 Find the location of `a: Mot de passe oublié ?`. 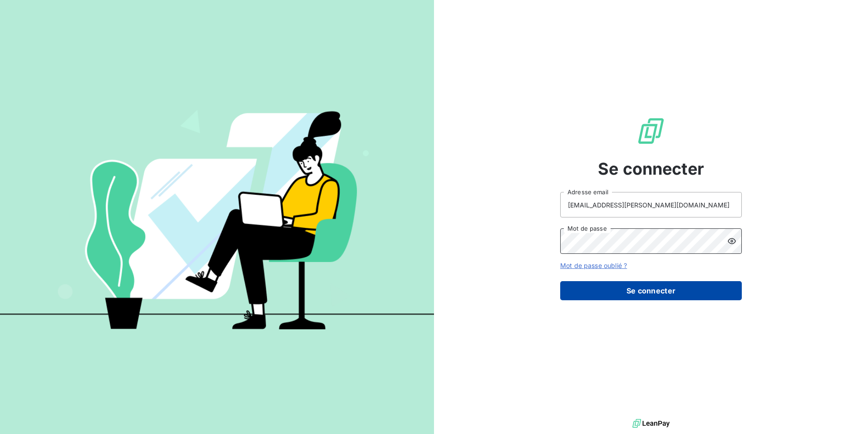

a: Mot de passe oublié ? is located at coordinates (594, 265).